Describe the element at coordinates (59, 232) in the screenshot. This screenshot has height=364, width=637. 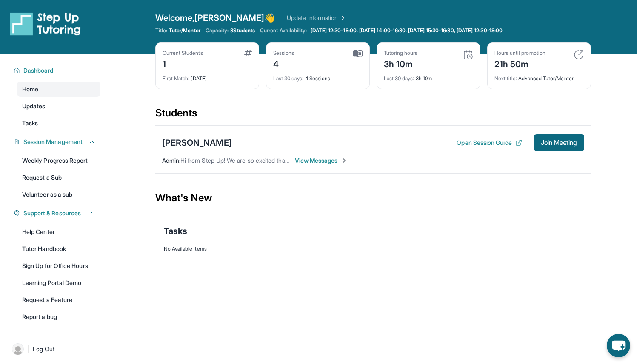
I see `a: Help Center` at that location.